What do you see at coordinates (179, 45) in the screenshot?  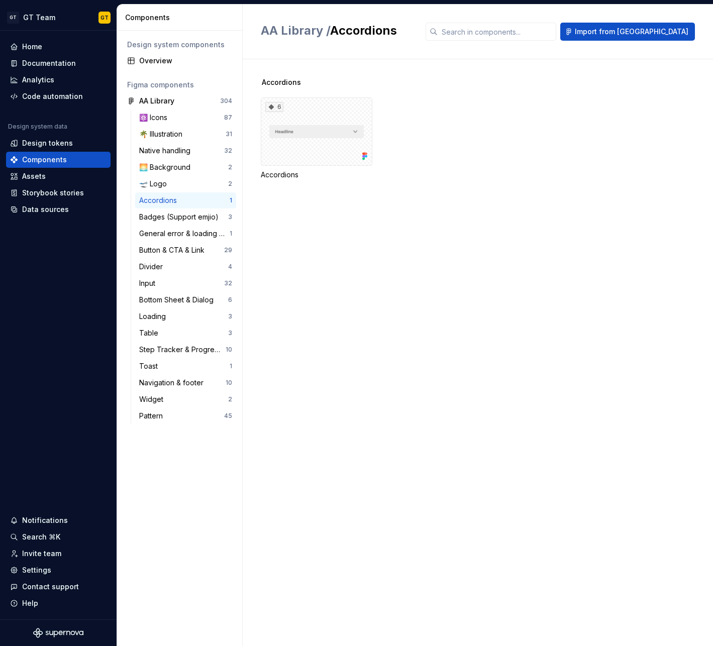 I see `div: Design system components` at bounding box center [179, 45].